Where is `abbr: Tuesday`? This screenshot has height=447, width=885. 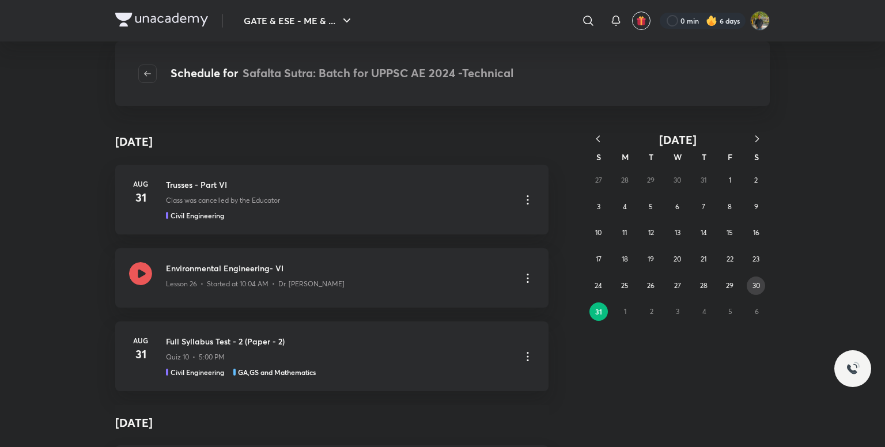 abbr: Tuesday is located at coordinates (651, 157).